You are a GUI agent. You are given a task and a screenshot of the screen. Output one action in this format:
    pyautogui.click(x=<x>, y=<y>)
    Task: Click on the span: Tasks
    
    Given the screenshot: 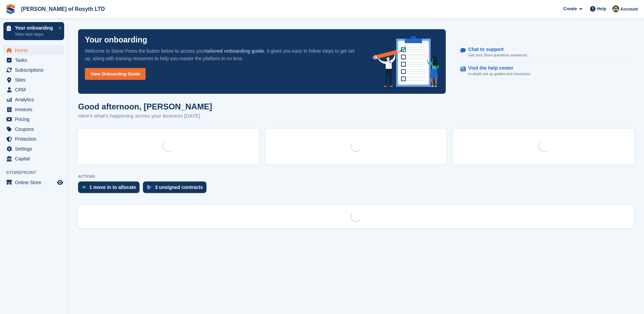 What is the action you would take?
    pyautogui.click(x=36, y=60)
    